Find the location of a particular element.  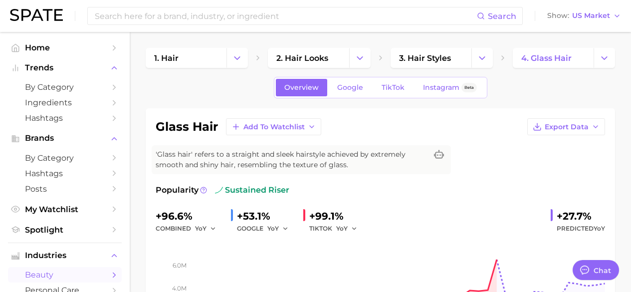

span: Spotlight is located at coordinates (65, 229).